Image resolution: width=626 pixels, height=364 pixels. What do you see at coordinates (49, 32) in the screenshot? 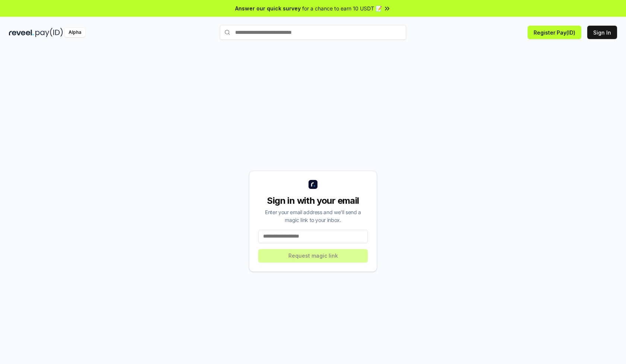
I see `img: pay_id` at bounding box center [49, 32].